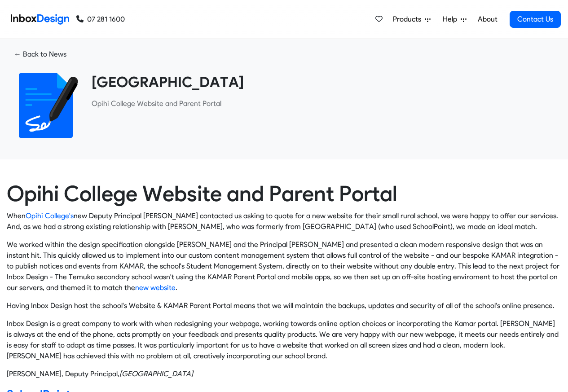  Describe the element at coordinates (454, 19) in the screenshot. I see `a: Help` at that location.